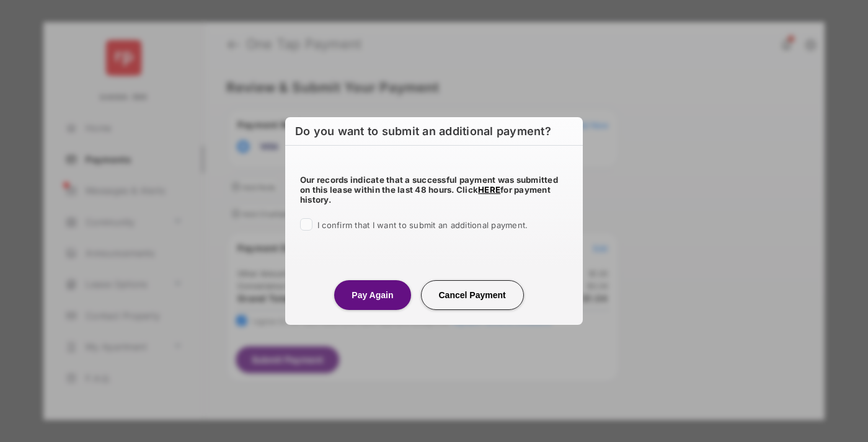 The width and height of the screenshot is (868, 442). I want to click on h5: Our records indicate that a successful payment was submitted on this lease within the last 48 hou..., so click(434, 190).